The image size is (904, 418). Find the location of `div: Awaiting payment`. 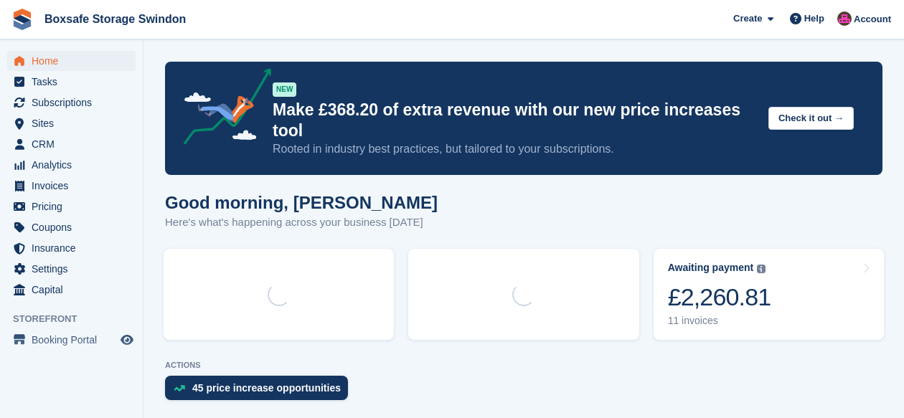

div: Awaiting payment is located at coordinates (711, 268).